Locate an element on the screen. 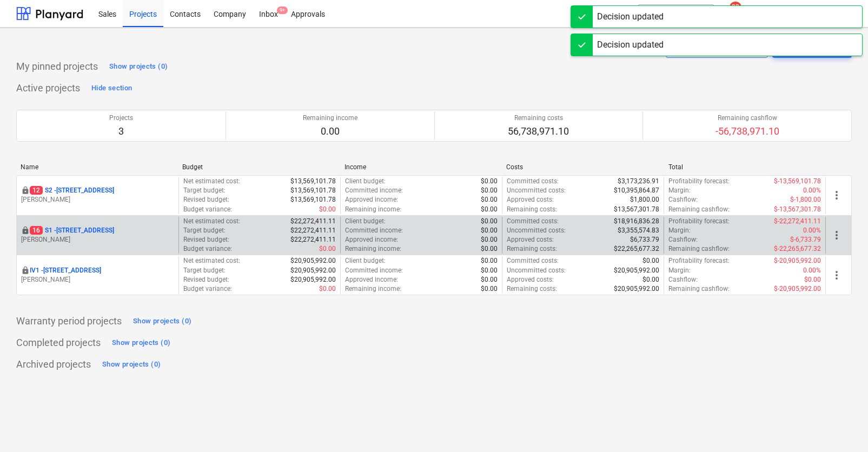 The width and height of the screenshot is (868, 452). p: Active projects is located at coordinates (48, 88).